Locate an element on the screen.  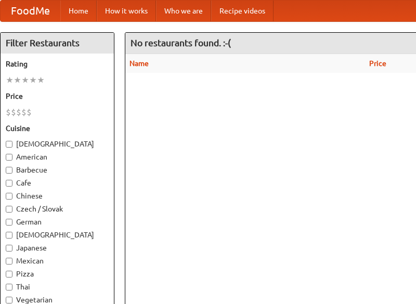
input: Vegetarian is located at coordinates (9, 300).